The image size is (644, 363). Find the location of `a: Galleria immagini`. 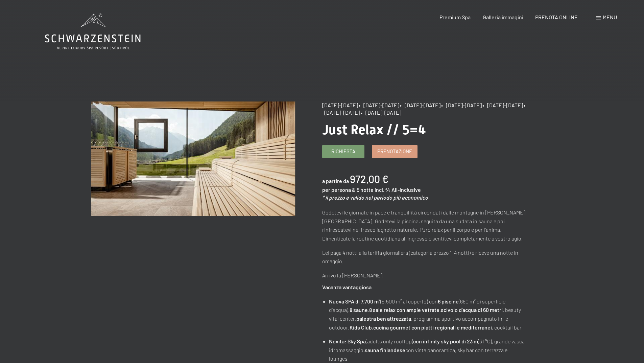

a: Galleria immagini is located at coordinates (503, 17).